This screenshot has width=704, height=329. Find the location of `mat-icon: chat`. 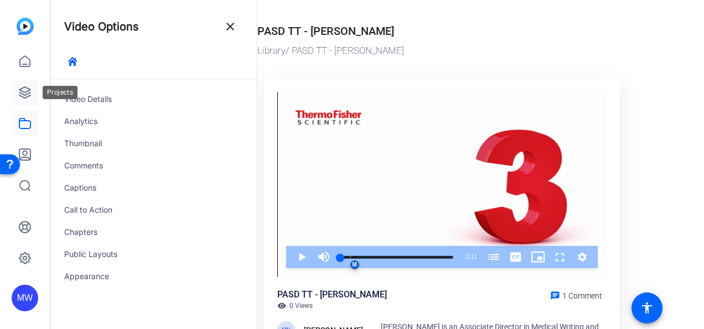

mat-icon: chat is located at coordinates (555, 295).